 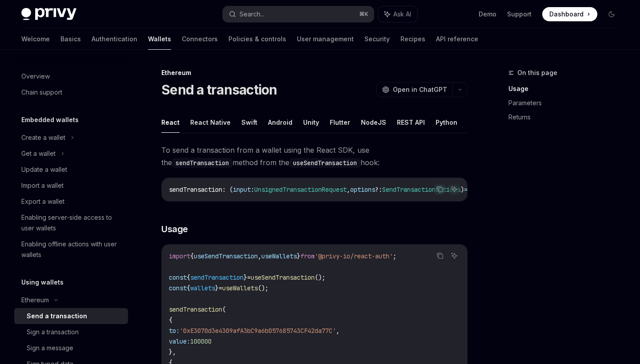 I want to click on button: Unity, so click(x=311, y=122).